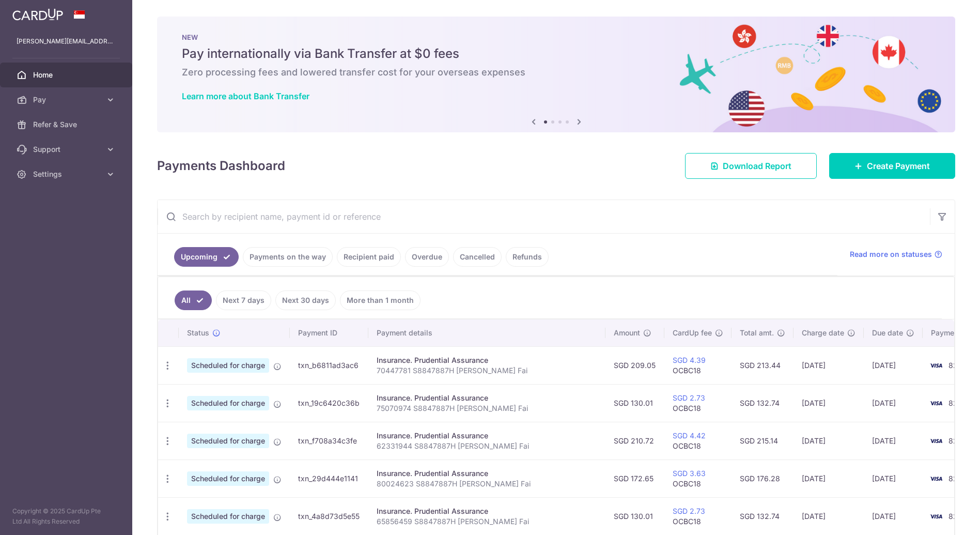  Describe the element at coordinates (556, 75) in the screenshot. I see `img: Bank transfer banner` at that location.